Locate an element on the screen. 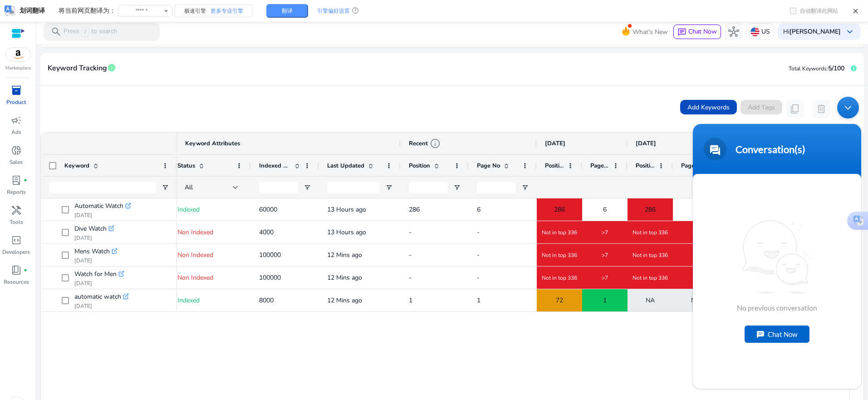 Image resolution: width=868 pixels, height=400 pixels. input: Keyword Filter Input is located at coordinates (102, 187).